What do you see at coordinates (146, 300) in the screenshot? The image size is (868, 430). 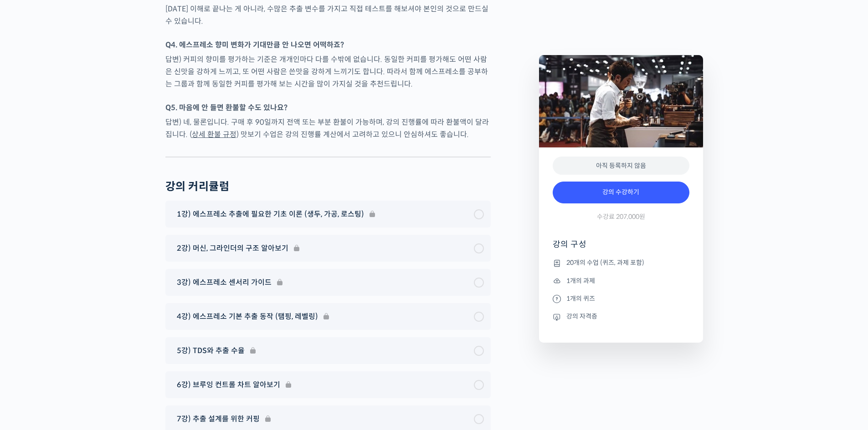 I see `a: 설정` at bounding box center [146, 300].